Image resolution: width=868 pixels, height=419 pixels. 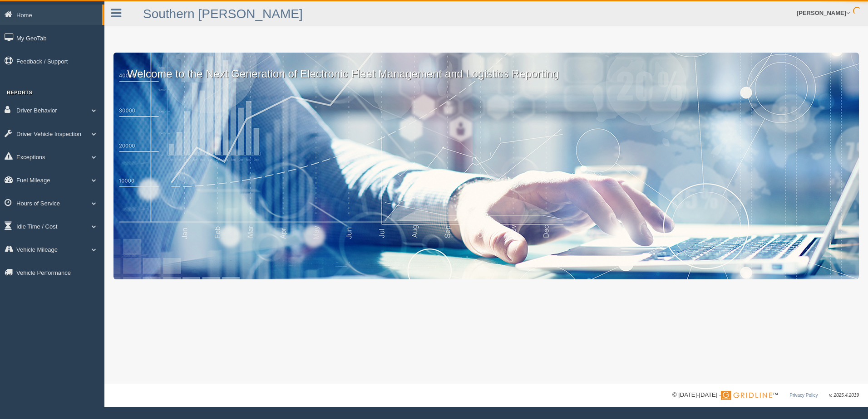 I want to click on p: Welcome to the Next Generation of Electronic Fleet Management and Logistics Reporting, so click(x=486, y=67).